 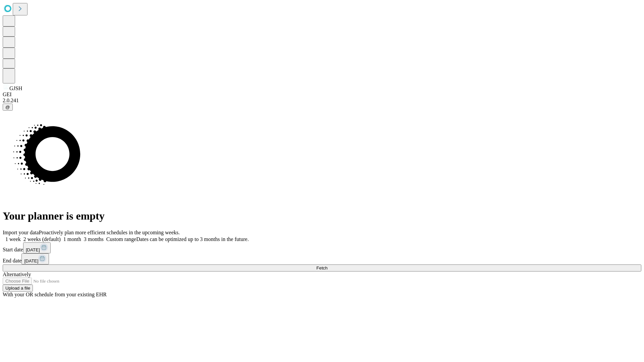 What do you see at coordinates (72, 239) in the screenshot?
I see `span: 1 month` at bounding box center [72, 239].